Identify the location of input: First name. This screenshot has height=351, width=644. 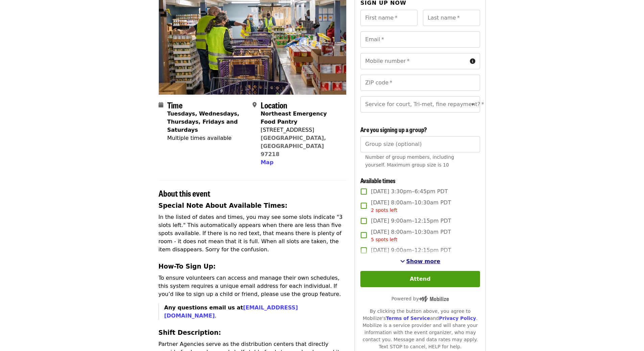
(388, 18).